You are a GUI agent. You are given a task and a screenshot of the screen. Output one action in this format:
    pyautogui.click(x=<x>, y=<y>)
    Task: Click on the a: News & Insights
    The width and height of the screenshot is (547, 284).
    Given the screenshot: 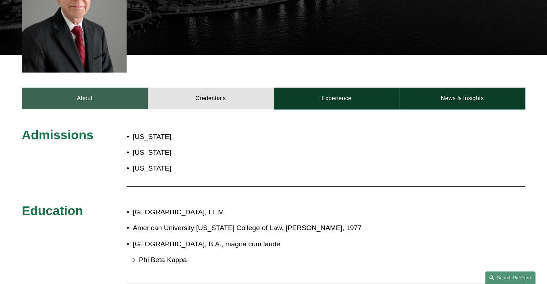 What is the action you would take?
    pyautogui.click(x=462, y=98)
    